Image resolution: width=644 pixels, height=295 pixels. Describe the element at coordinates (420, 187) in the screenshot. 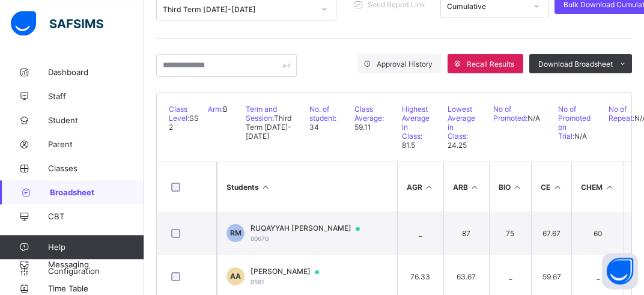

I see `th: AGR` at that location.